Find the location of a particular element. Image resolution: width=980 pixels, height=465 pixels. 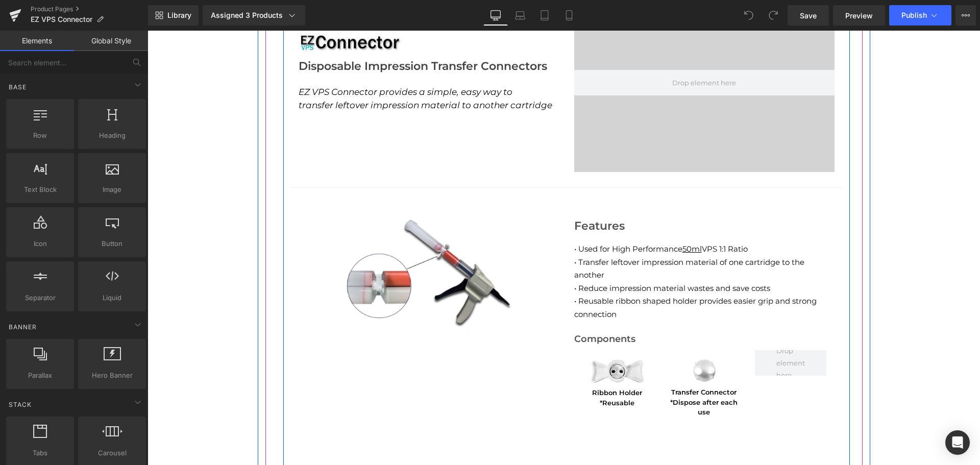

img: Transfer Connector *Dipose after each use is located at coordinates (556, 336).